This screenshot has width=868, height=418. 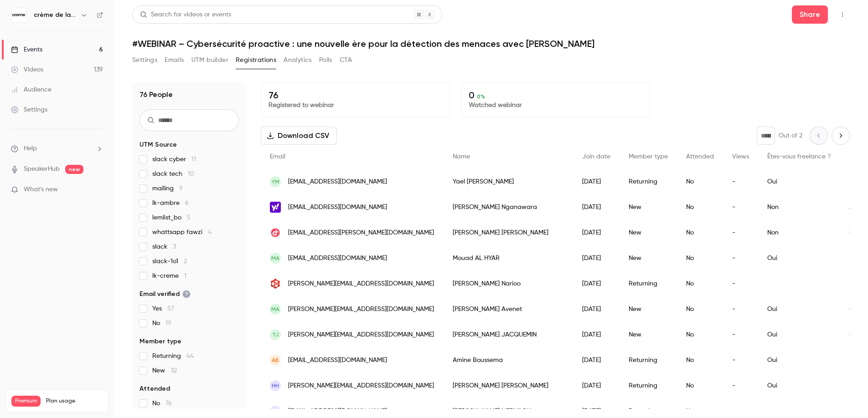 I want to click on button: UTM builder, so click(x=210, y=60).